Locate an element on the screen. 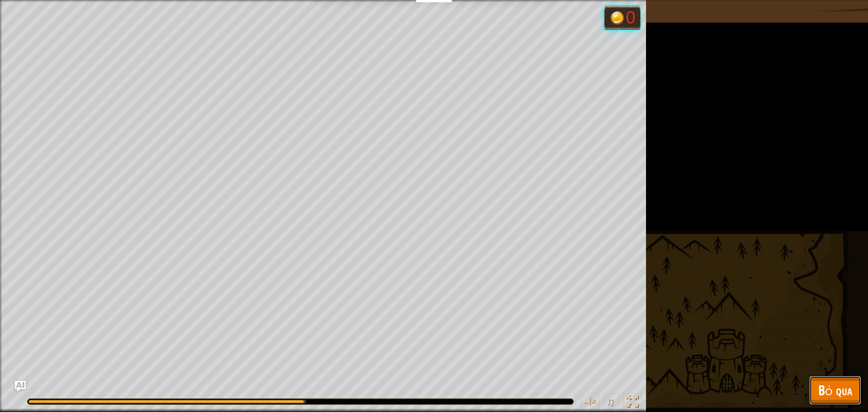 The height and width of the screenshot is (412, 868). div: Team 'humans' has 0 gold. is located at coordinates (622, 18).